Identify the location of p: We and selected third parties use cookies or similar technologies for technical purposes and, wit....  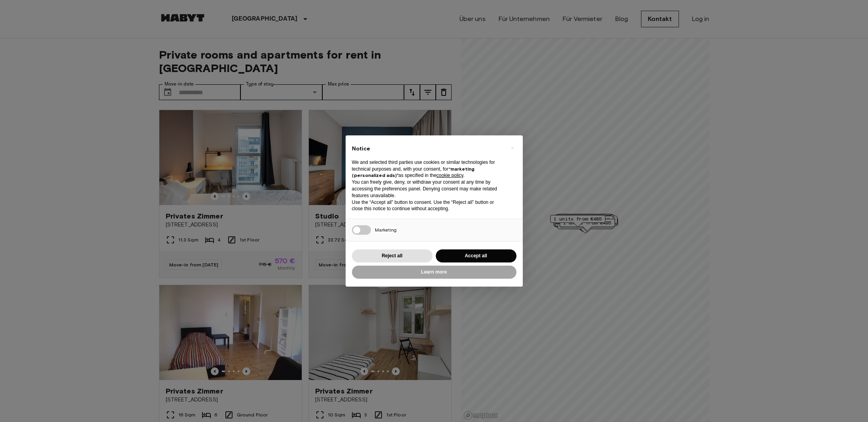
(428, 169).